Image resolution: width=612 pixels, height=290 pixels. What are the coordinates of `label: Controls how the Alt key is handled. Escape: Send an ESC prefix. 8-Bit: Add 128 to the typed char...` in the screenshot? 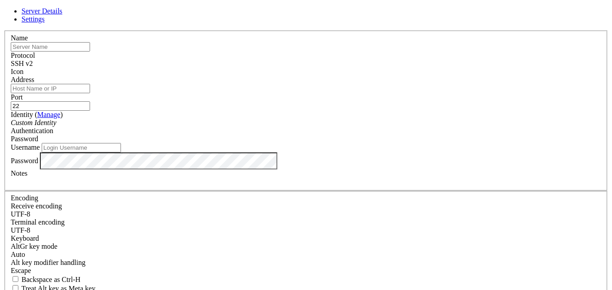 It's located at (48, 262).